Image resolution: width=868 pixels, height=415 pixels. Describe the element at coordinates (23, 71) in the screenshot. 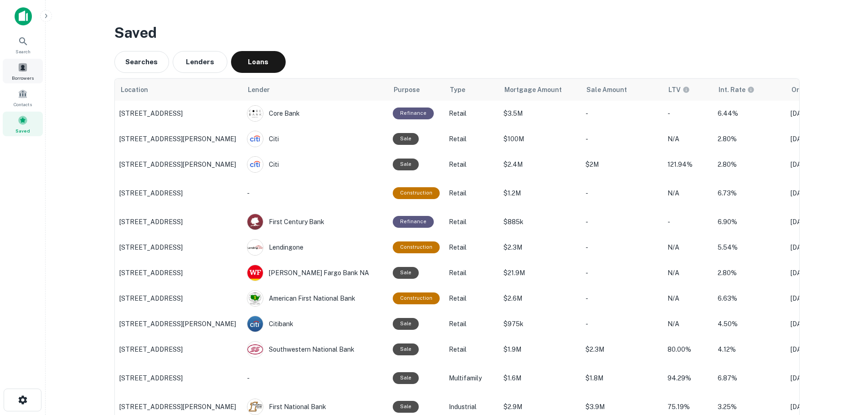

I see `div: Borrowers` at that location.